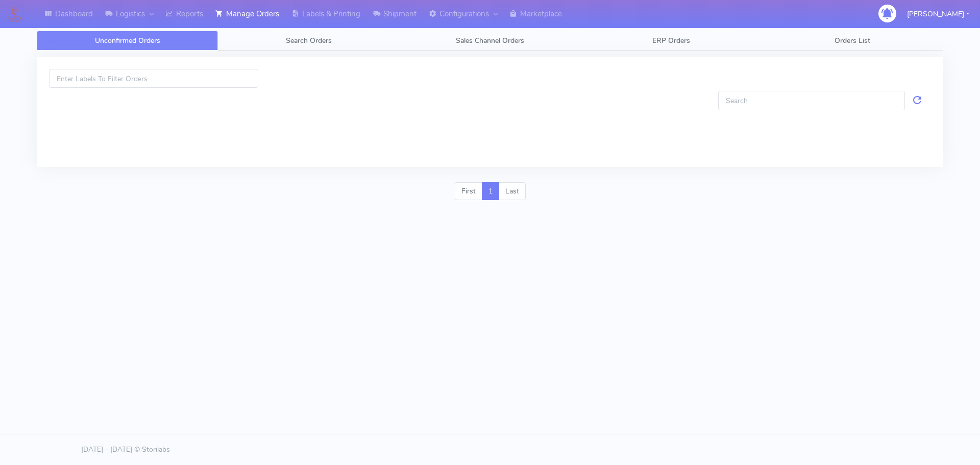 This screenshot has height=465, width=980. What do you see at coordinates (490, 191) in the screenshot?
I see `a: 1` at bounding box center [490, 191].